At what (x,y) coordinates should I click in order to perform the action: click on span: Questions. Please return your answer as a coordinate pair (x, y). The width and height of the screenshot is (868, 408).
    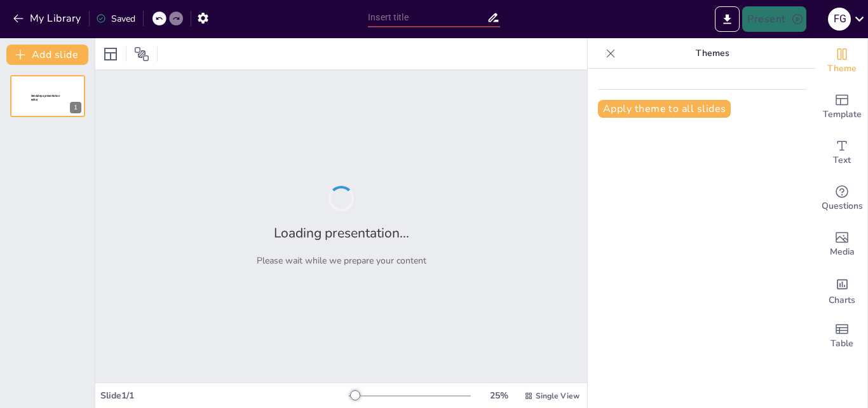
    Looking at the image, I should click on (842, 206).